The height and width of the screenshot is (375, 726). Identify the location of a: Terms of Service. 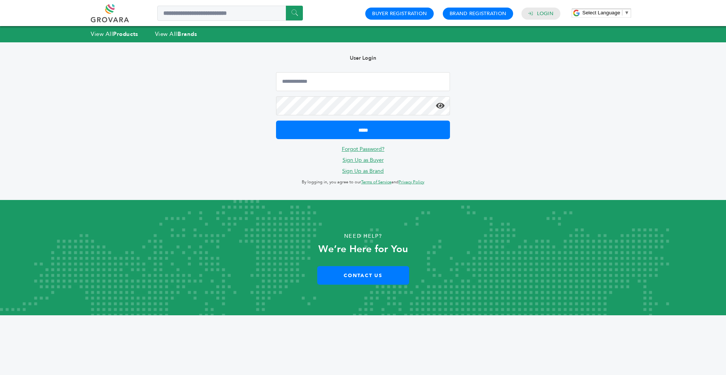
(376, 182).